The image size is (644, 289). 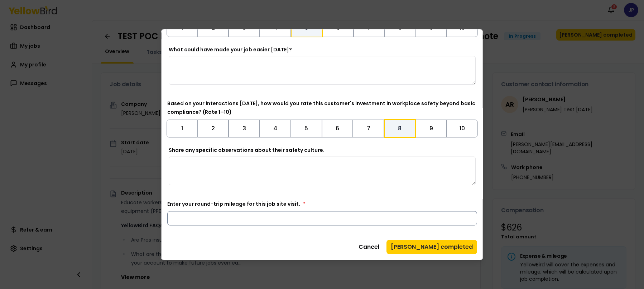 What do you see at coordinates (275, 128) in the screenshot?
I see `button: Toggle 4` at bounding box center [275, 128].